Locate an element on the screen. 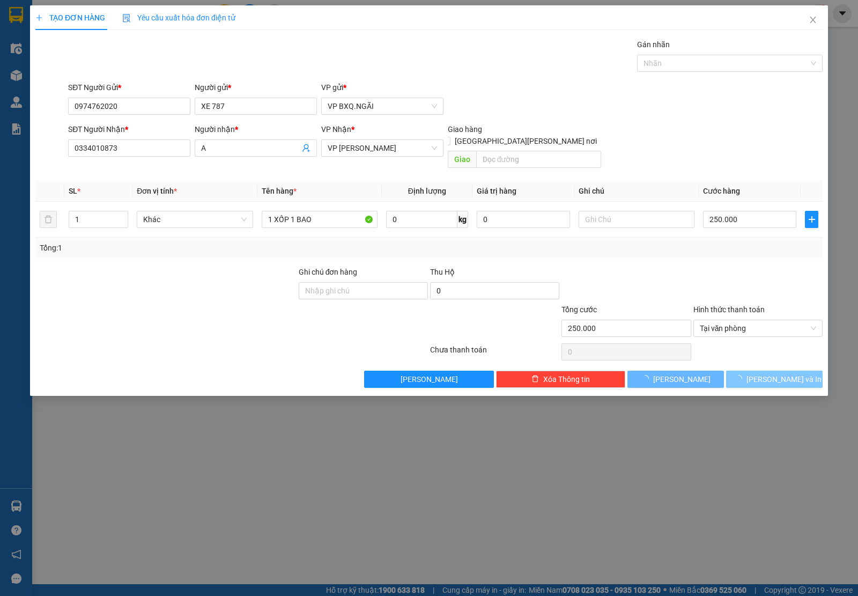  span: TẠO ĐƠN HÀNG is located at coordinates (70, 18).